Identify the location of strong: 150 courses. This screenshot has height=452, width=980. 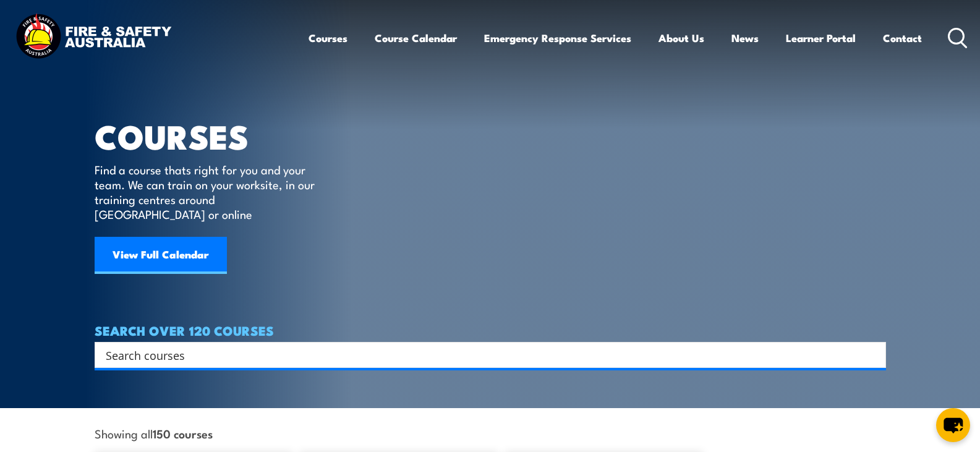
(182, 433).